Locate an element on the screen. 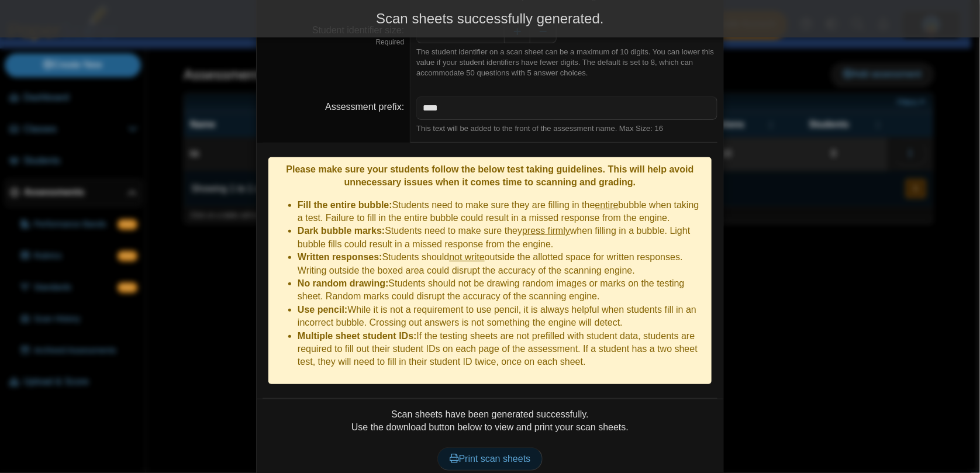  b: Written responses: is located at coordinates (340, 256).